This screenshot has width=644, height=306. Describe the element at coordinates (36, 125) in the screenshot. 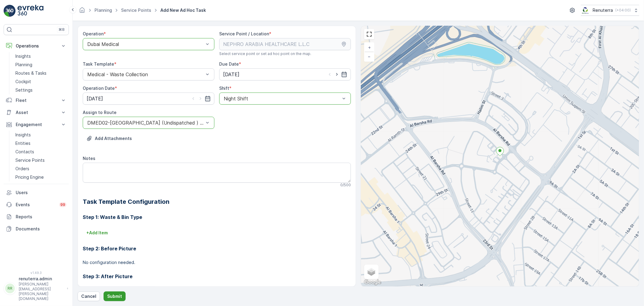

I see `p: Engagement` at that location.